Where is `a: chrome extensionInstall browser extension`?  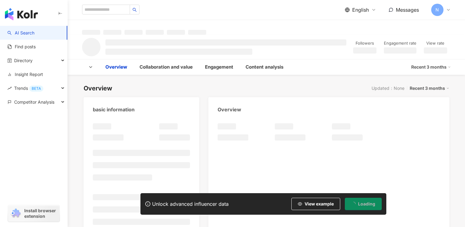
a: chrome extensionInstall browser extension is located at coordinates (34, 214).